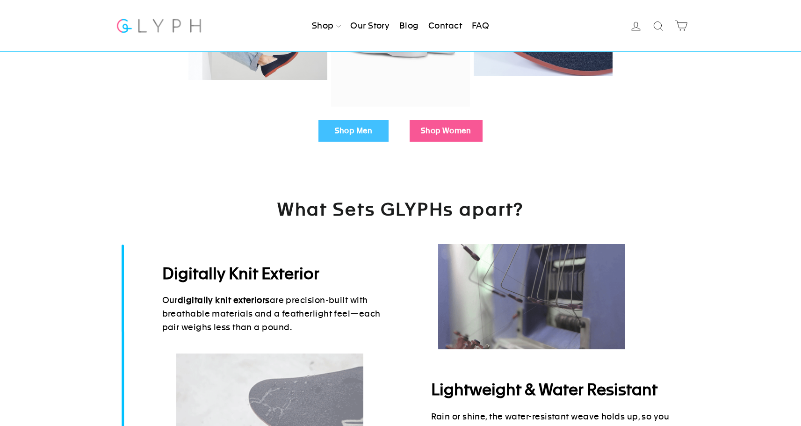 The width and height of the screenshot is (801, 426). I want to click on img: Glyph, so click(159, 25).